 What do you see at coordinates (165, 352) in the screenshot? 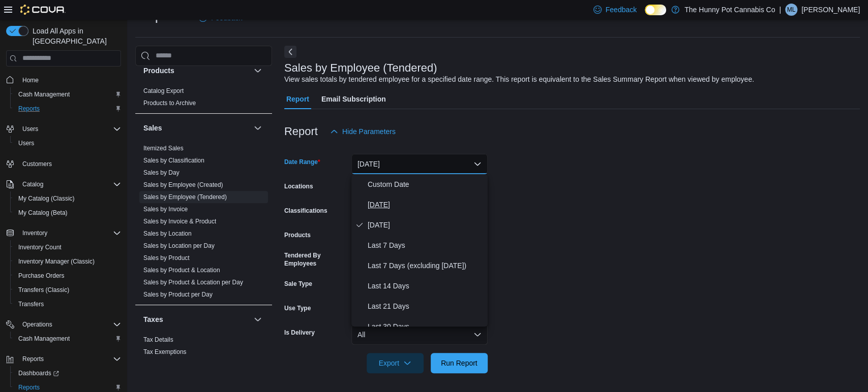
I see `a: Tax Exemptions` at bounding box center [165, 352].